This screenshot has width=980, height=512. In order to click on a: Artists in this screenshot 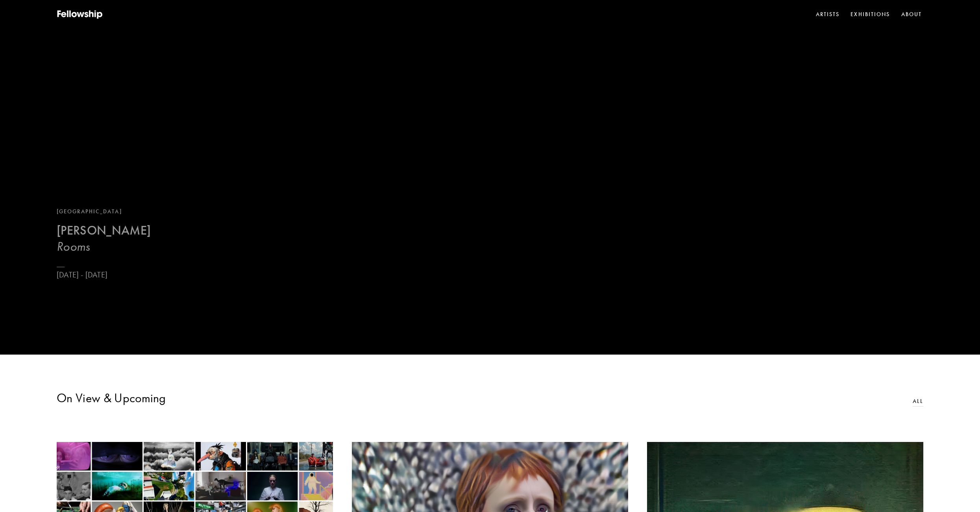, I will do `click(828, 14)`.